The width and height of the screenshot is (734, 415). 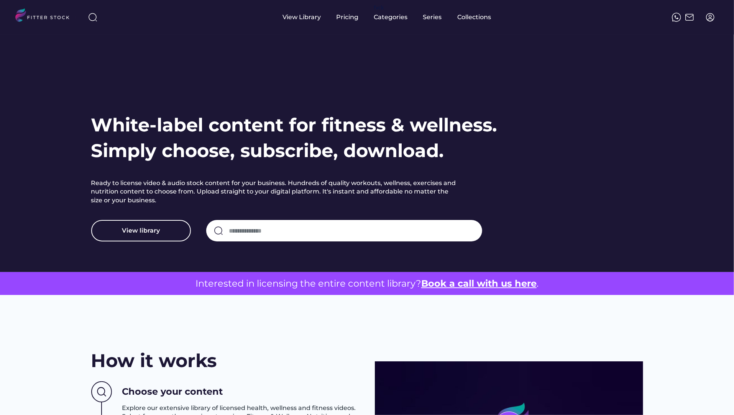 What do you see at coordinates (141, 231) in the screenshot?
I see `button: View library` at bounding box center [141, 231].